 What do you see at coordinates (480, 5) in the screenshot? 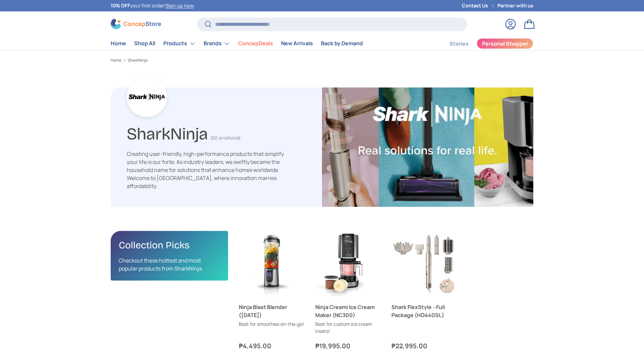
I see `a: Contact Us` at bounding box center [480, 5].